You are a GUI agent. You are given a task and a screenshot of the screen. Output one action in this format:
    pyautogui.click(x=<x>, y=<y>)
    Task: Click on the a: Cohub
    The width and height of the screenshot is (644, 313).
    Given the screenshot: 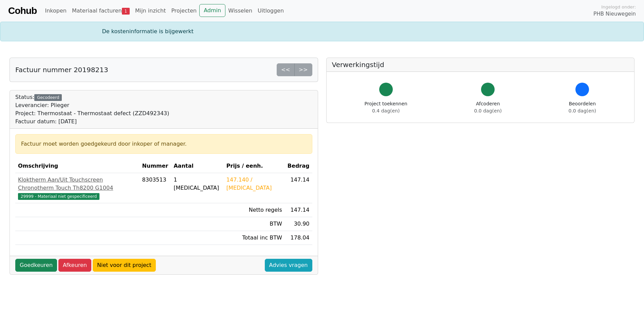 What is the action you would take?
    pyautogui.click(x=22, y=11)
    